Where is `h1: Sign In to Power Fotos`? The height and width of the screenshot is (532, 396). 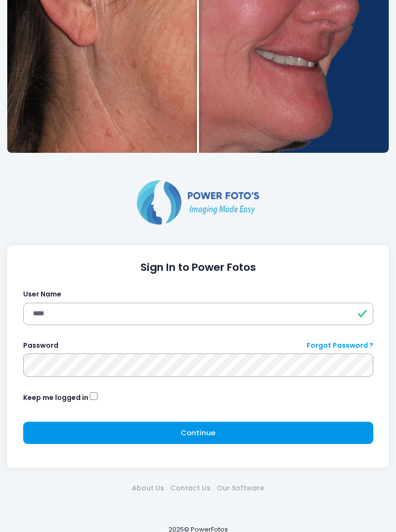
h1: Sign In to Power Fotos is located at coordinates (198, 268).